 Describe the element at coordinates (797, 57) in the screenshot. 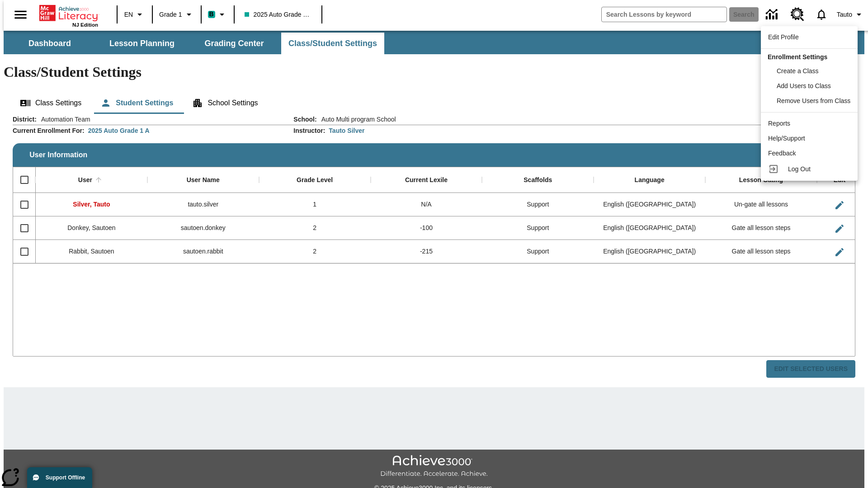

I see `span: Enrollment Settings` at that location.